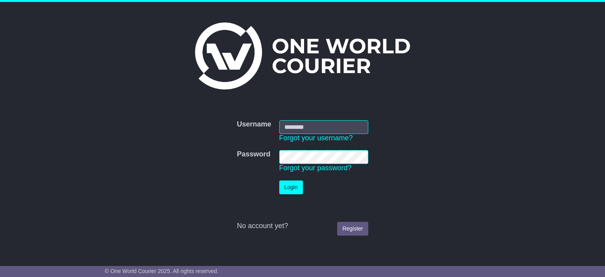 Image resolution: width=605 pixels, height=277 pixels. Describe the element at coordinates (315, 168) in the screenshot. I see `a: Forgot your password?` at that location.